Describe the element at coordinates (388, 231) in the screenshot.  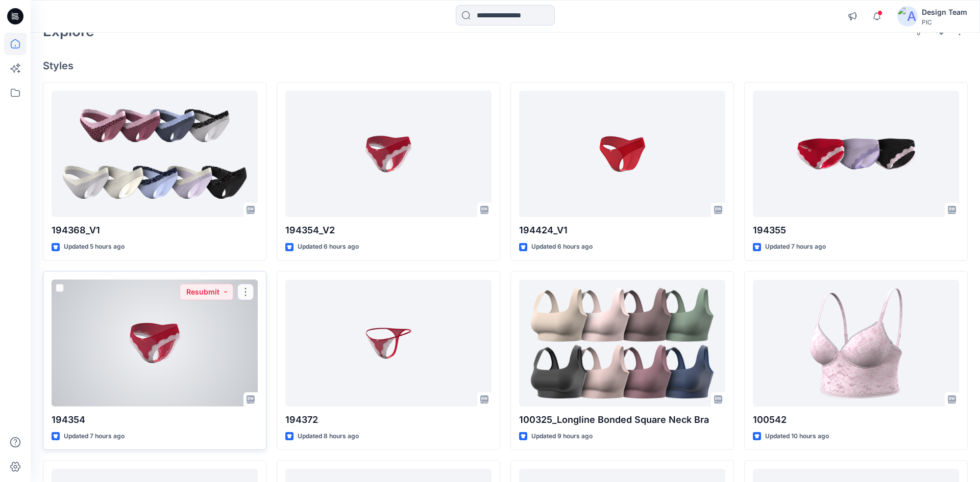
I see `p: 194354_V2` at that location.